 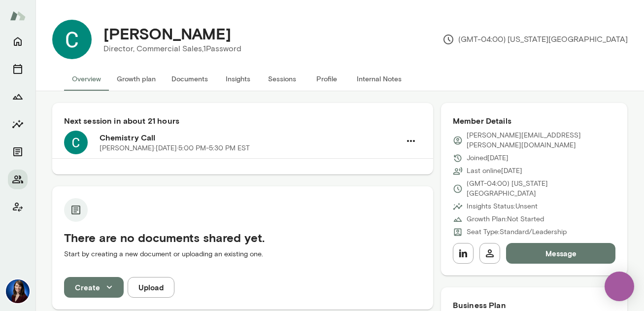 I want to click on button: Message, so click(x=561, y=253).